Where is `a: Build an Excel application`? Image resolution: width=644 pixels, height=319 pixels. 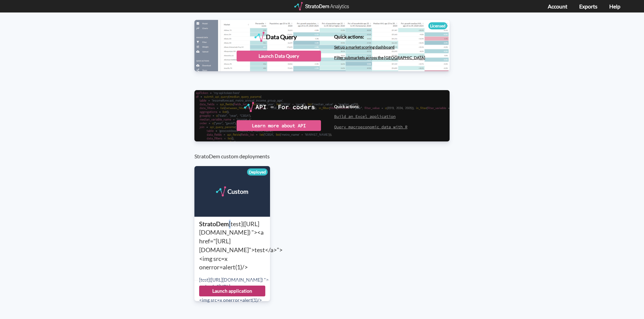
a: Build an Excel application is located at coordinates (365, 116).